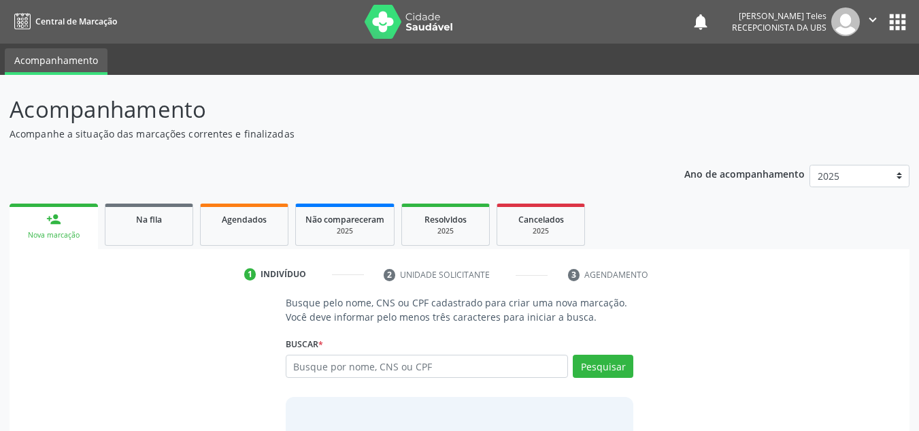  Describe the element at coordinates (744, 173) in the screenshot. I see `p: Ano de acompanhamento` at that location.